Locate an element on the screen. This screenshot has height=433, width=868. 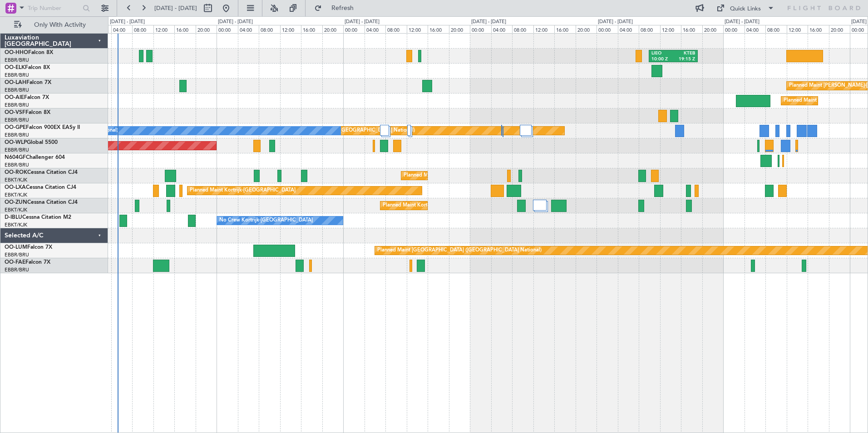
a: OO-FAEFalcon 7X is located at coordinates (28, 262).